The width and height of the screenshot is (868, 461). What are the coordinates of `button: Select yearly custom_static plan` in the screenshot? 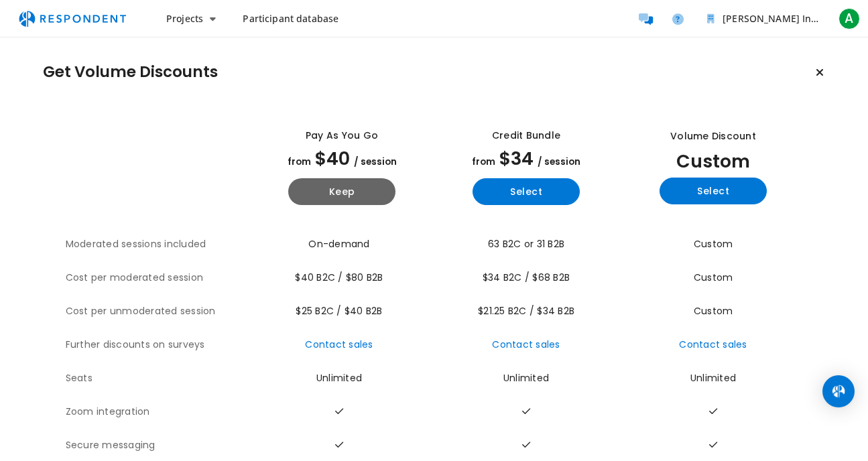 It's located at (713, 191).